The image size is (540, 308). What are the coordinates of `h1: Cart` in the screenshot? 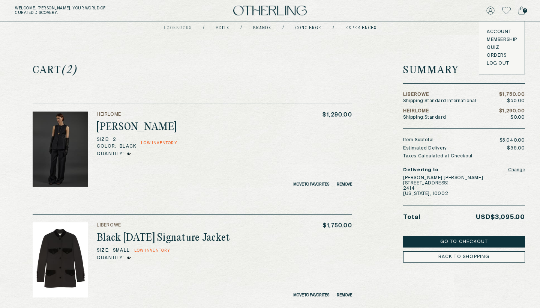 It's located at (193, 71).